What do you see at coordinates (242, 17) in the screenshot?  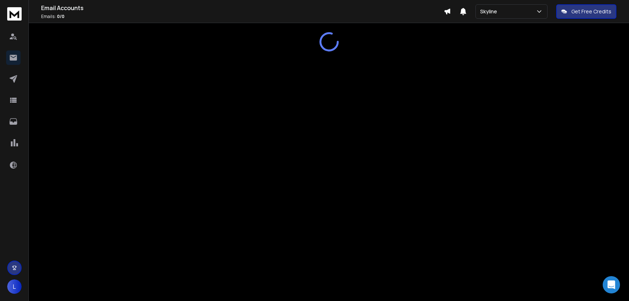 I see `p: Emails :` at bounding box center [242, 17].